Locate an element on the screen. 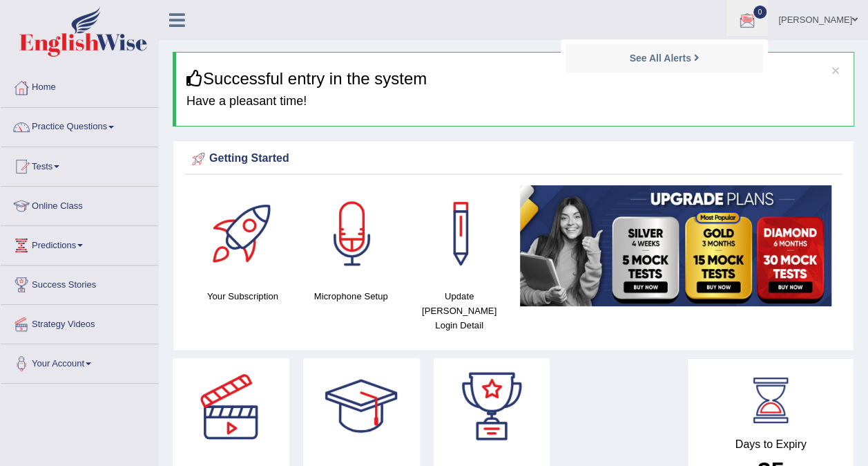  img: small5.jpg is located at coordinates (675, 245).